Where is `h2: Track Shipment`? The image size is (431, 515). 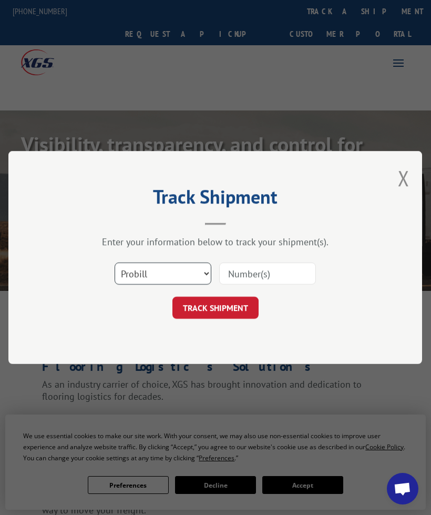 h2: Track Shipment is located at coordinates (215, 199).